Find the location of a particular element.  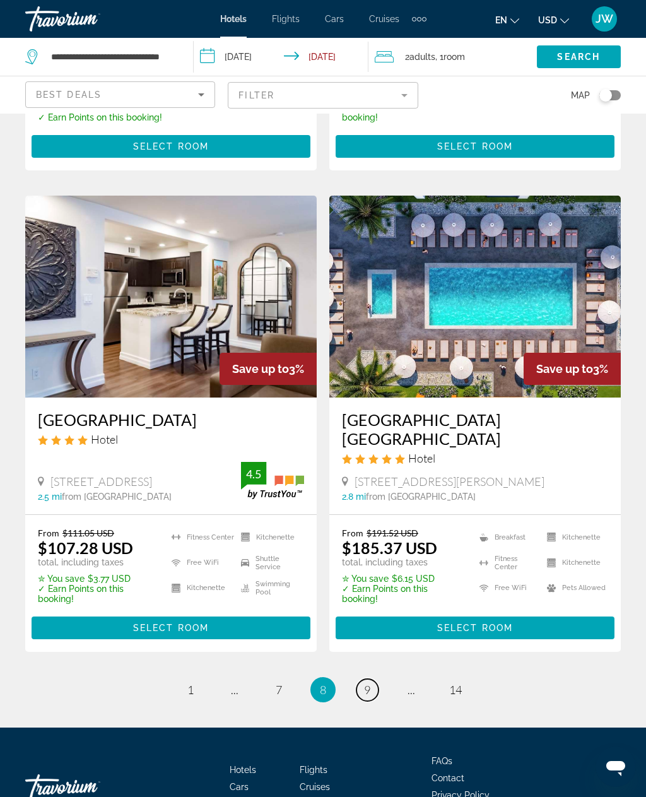

span: 9 is located at coordinates (367, 689).